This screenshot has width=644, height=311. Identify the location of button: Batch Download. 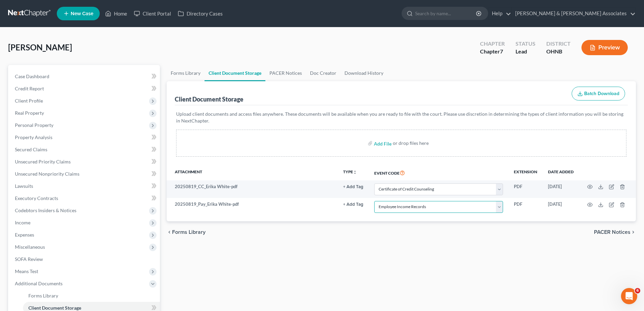
(599, 93).